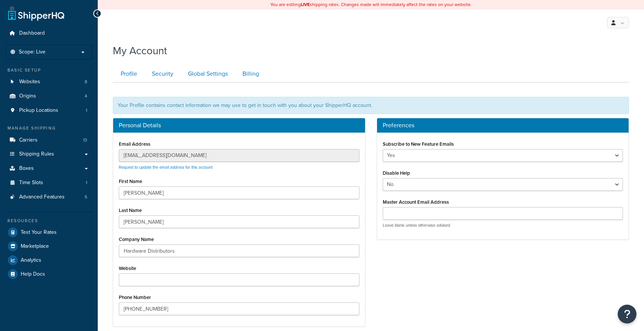 This screenshot has height=331, width=644. I want to click on span: 8, so click(86, 81).